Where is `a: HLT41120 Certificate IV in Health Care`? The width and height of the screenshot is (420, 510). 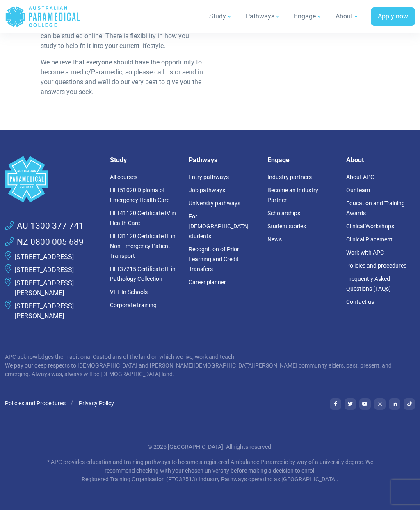
a: HLT41120 Certificate IV in Health Care is located at coordinates (143, 218).